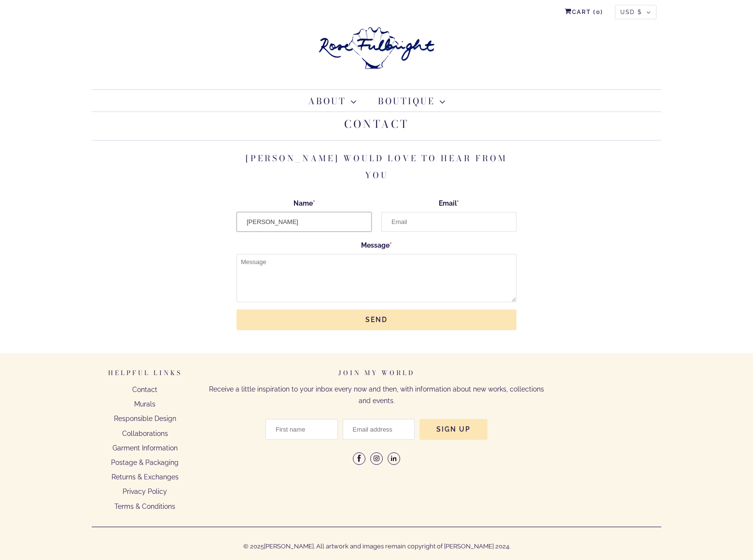  Describe the element at coordinates (145, 491) in the screenshot. I see `a: Privacy Policy` at that location.